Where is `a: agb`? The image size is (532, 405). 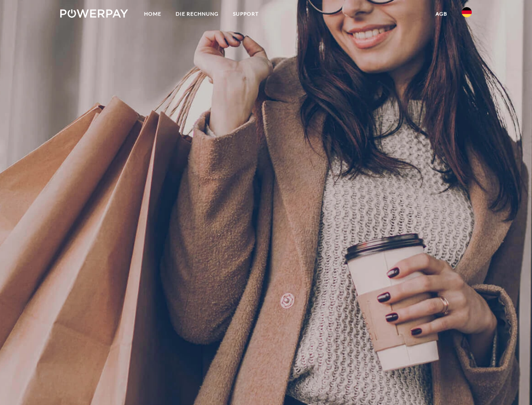 a: agb is located at coordinates (441, 14).